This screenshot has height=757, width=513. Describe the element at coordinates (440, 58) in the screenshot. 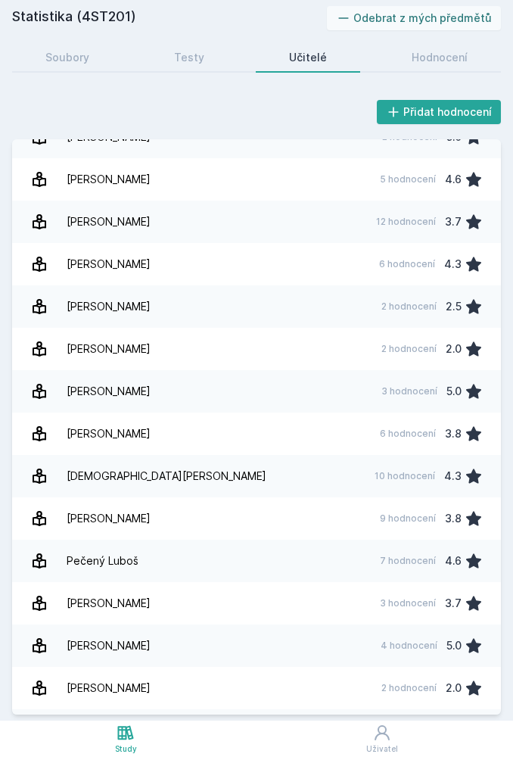

I see `div: Hodnocení` at that location.